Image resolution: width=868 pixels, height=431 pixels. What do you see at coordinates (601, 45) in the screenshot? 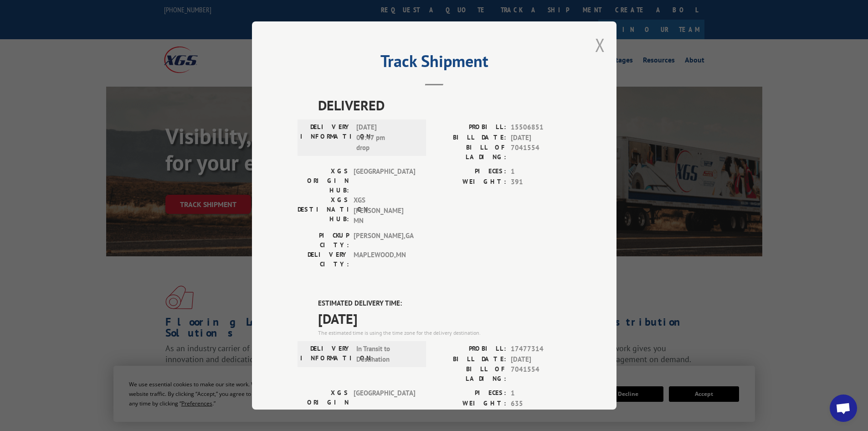
I see `button: Close modal` at bounding box center [601, 45].